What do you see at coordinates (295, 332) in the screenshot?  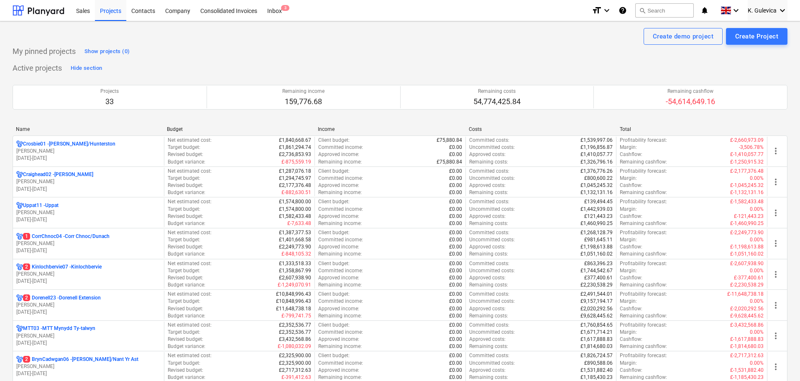 I see `p: £2,352,536.77` at bounding box center [295, 332].